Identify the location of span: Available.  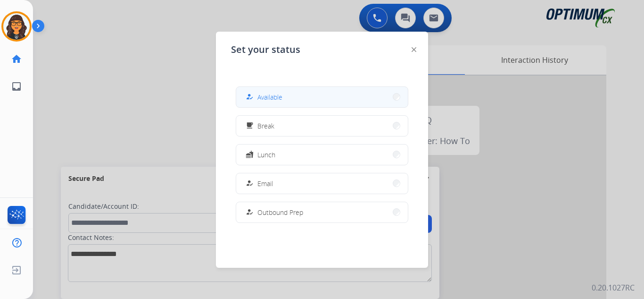
(269, 97).